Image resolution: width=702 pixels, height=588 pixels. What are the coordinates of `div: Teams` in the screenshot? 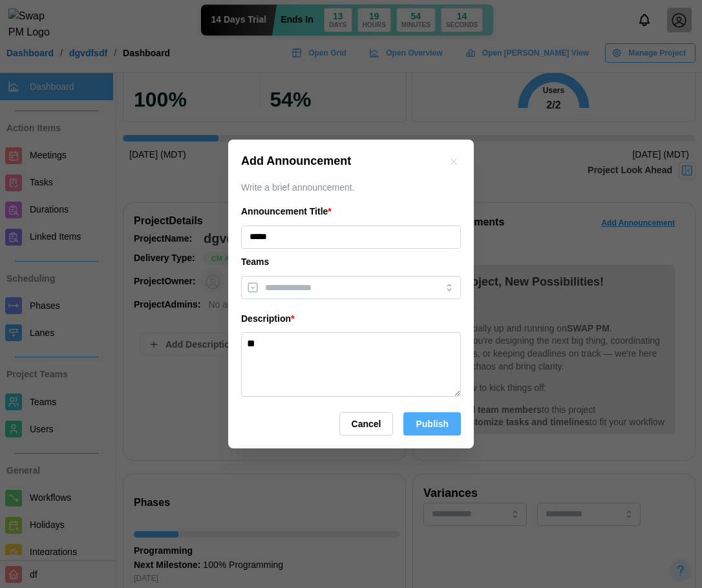 It's located at (351, 263).